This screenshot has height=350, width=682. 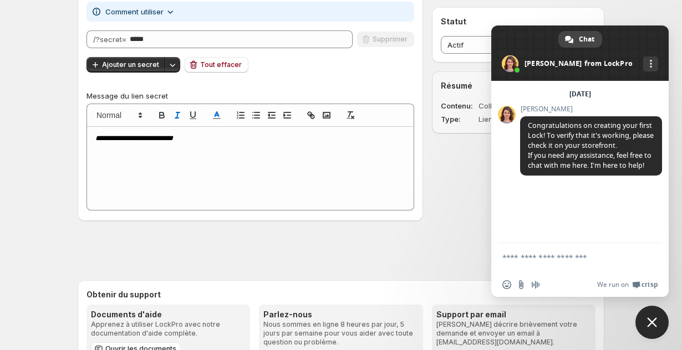 What do you see at coordinates (134, 12) in the screenshot?
I see `span: Comment utiliser` at bounding box center [134, 12].